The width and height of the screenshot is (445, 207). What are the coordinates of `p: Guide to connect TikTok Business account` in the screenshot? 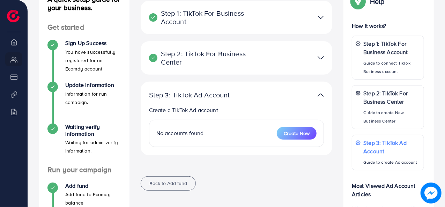 It's located at (391, 67).